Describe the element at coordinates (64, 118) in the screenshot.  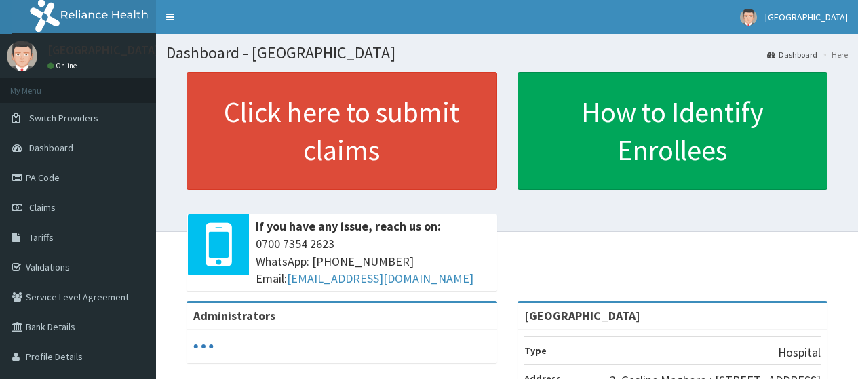
I see `span: Switch Providers` at that location.